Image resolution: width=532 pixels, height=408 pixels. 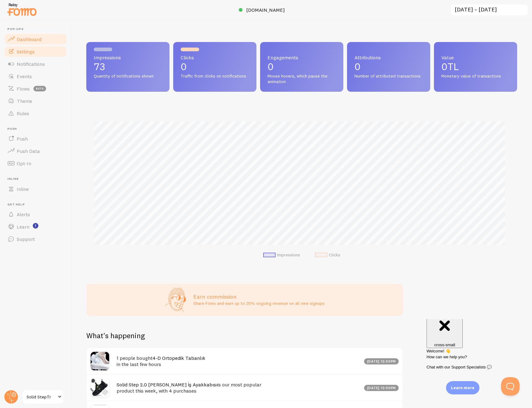 What do you see at coordinates (36, 151) in the screenshot?
I see `a: Push Data` at bounding box center [36, 151].